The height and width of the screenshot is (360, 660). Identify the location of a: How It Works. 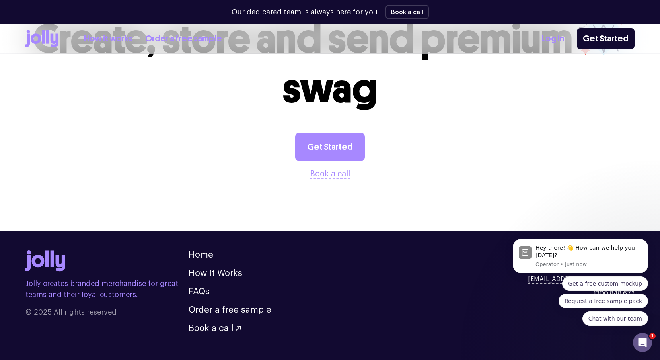
(215, 273).